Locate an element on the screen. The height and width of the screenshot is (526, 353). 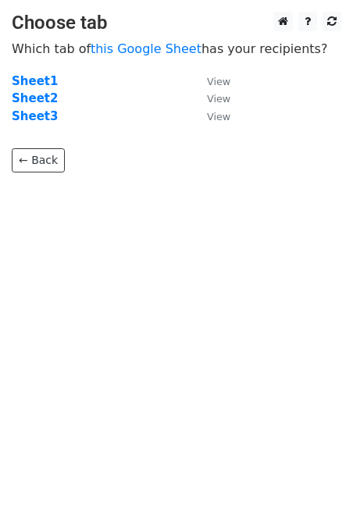
a: Sheet1 is located at coordinates (34, 81).